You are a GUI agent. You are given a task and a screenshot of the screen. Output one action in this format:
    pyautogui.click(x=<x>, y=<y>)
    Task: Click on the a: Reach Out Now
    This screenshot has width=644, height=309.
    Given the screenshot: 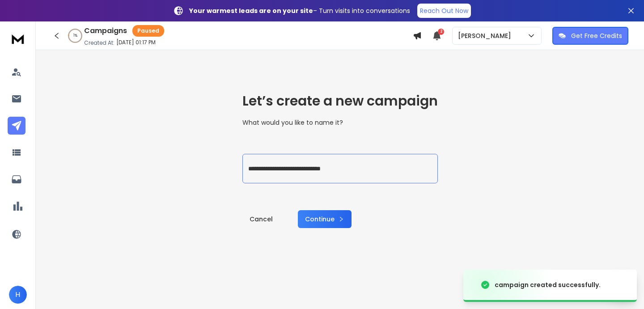 What is the action you would take?
    pyautogui.click(x=444, y=11)
    